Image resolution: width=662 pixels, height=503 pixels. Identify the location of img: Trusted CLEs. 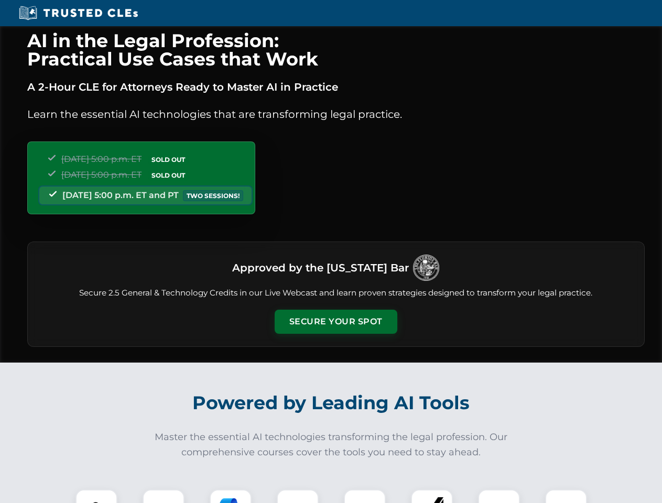
(78, 13).